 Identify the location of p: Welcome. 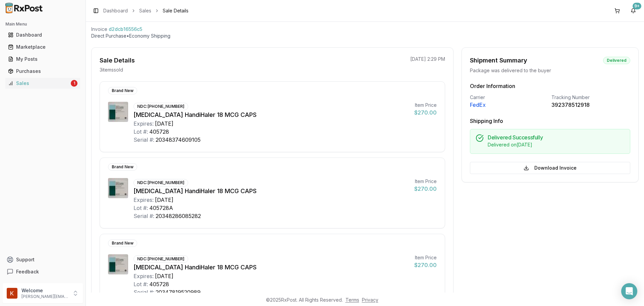
(45, 290).